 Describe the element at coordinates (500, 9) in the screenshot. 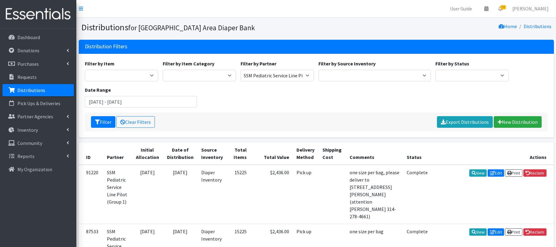

I see `a: 14` at that location.